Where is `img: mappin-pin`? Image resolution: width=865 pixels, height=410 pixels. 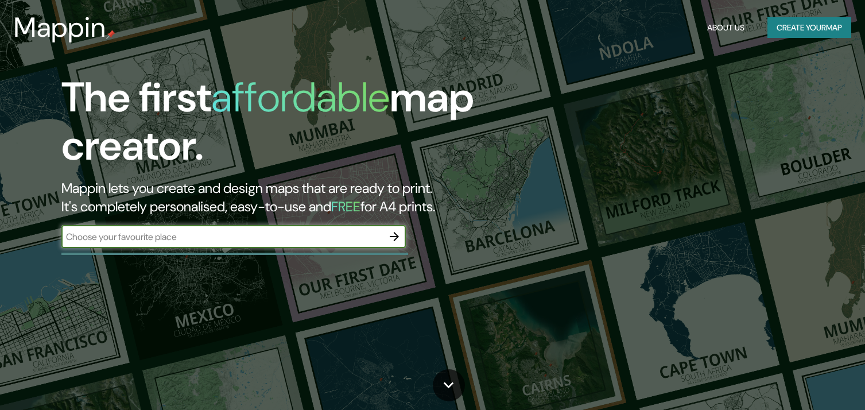
img: mappin-pin is located at coordinates (111, 34).